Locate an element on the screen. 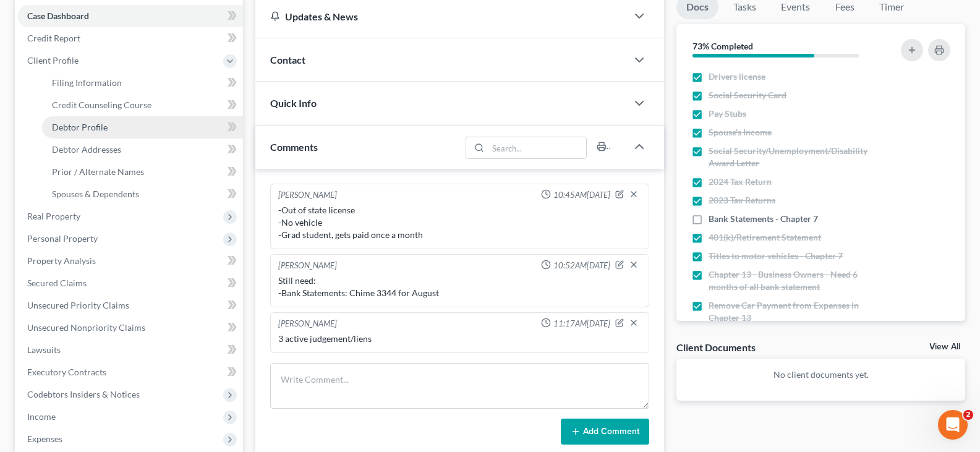 The height and width of the screenshot is (452, 980). span: Client Profile is located at coordinates (53, 60).